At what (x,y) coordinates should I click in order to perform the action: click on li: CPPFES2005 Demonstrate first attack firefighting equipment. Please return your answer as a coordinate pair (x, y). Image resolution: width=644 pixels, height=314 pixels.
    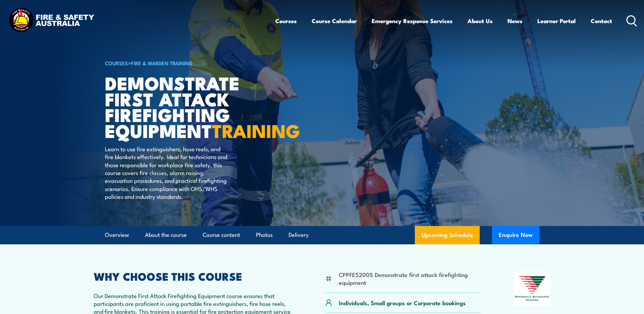
    Looking at the image, I should click on (410, 278).